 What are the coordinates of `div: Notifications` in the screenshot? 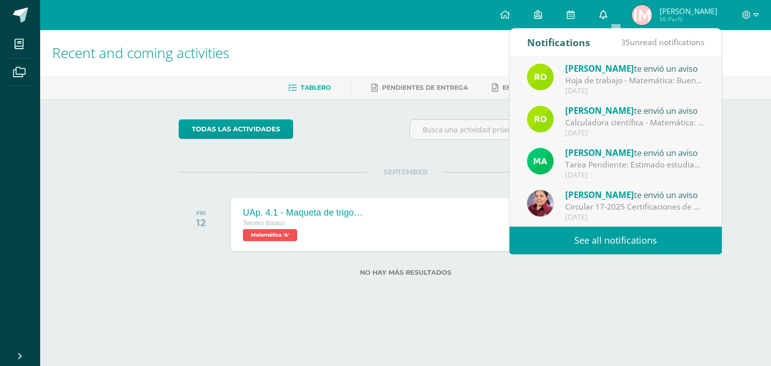 It's located at (558, 42).